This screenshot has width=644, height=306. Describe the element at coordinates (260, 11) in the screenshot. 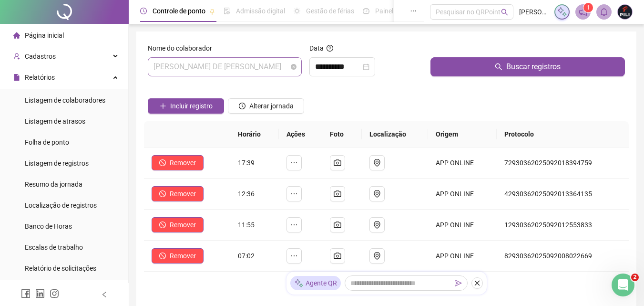

I see `span: Admissão digital` at that location.